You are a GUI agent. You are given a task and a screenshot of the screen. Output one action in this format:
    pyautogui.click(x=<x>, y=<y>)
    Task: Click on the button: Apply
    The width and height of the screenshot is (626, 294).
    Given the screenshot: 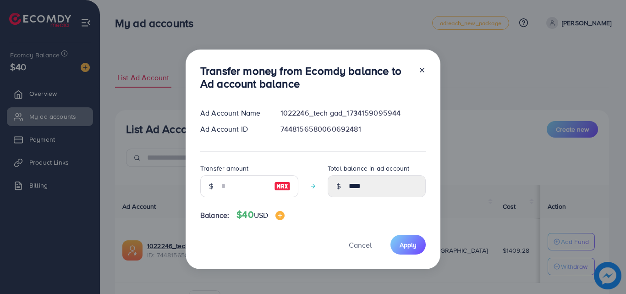 What is the action you would take?
    pyautogui.click(x=408, y=244)
    